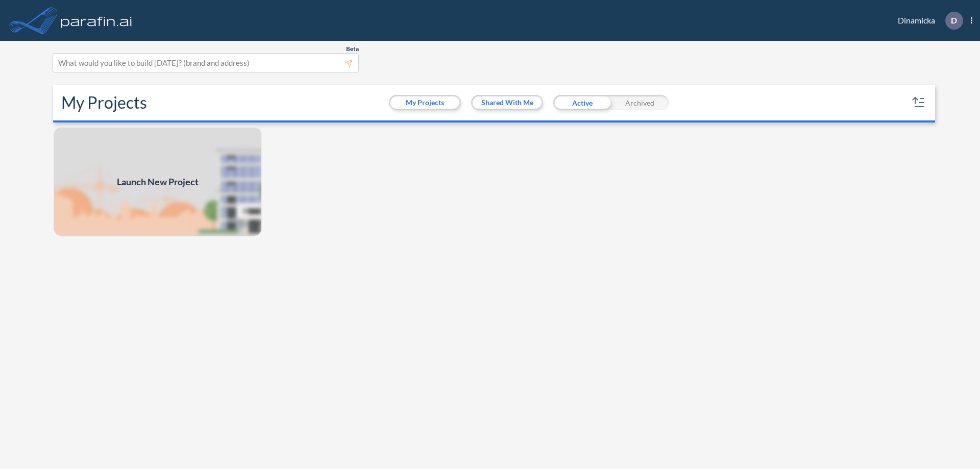 This screenshot has width=980, height=469. I want to click on div: Active, so click(582, 102).